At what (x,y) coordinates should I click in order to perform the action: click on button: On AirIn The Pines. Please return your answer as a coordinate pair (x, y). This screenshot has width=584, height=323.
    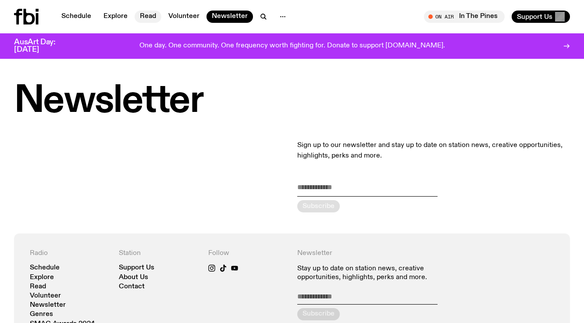
    Looking at the image, I should click on (464, 17).